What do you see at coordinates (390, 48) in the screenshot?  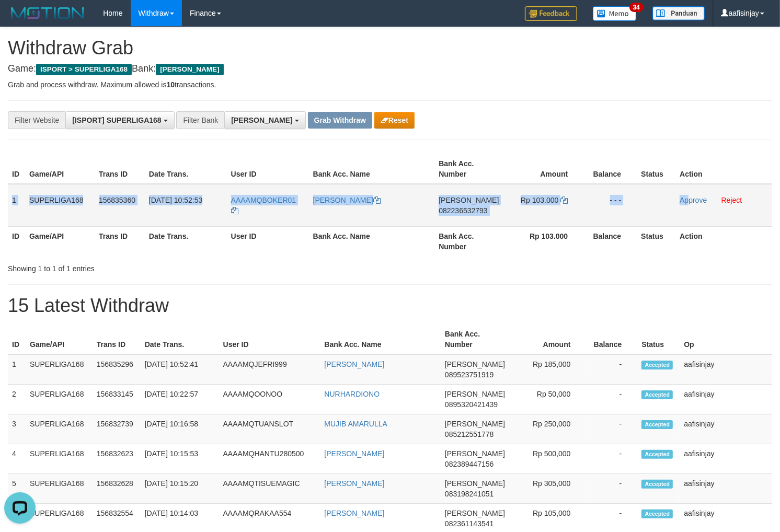 I see `h1: Withdraw Grab` at bounding box center [390, 48].